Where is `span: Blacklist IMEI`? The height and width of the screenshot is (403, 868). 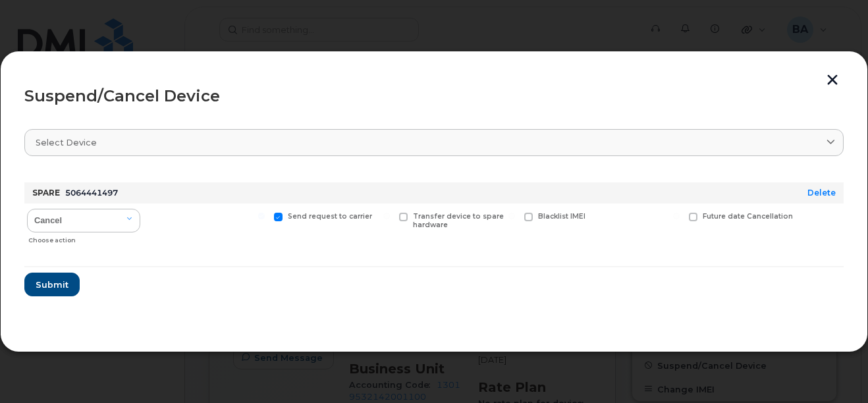
span: Blacklist IMEI is located at coordinates (561, 216).